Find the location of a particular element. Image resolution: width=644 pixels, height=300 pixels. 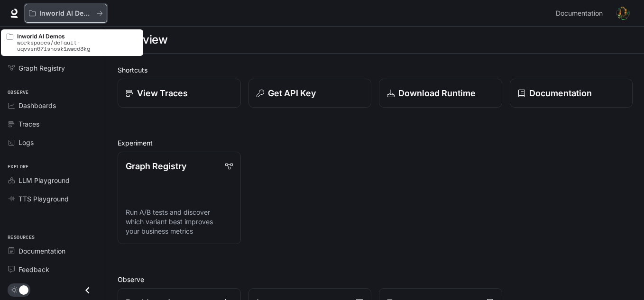

p: Get API Key is located at coordinates (292, 93).